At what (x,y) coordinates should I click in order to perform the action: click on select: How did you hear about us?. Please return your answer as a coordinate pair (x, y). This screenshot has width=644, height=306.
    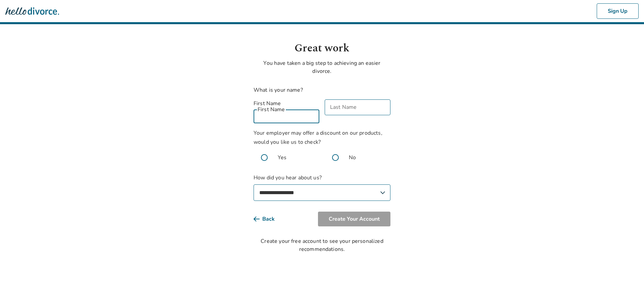
    Looking at the image, I should click on (322, 192).